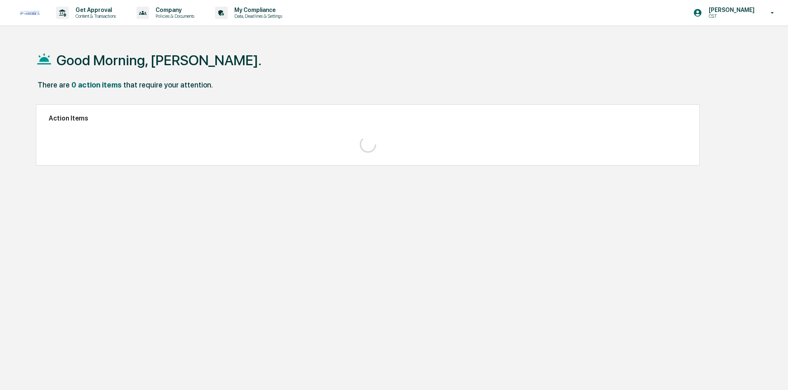 The height and width of the screenshot is (390, 788). Describe the element at coordinates (174, 10) in the screenshot. I see `p: Company` at that location.